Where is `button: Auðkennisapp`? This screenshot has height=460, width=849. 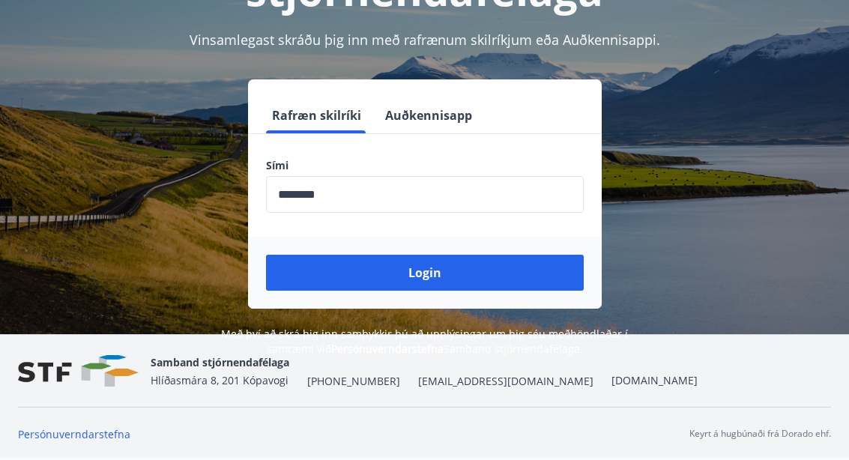
button: Auðkennisapp is located at coordinates (429, 115).